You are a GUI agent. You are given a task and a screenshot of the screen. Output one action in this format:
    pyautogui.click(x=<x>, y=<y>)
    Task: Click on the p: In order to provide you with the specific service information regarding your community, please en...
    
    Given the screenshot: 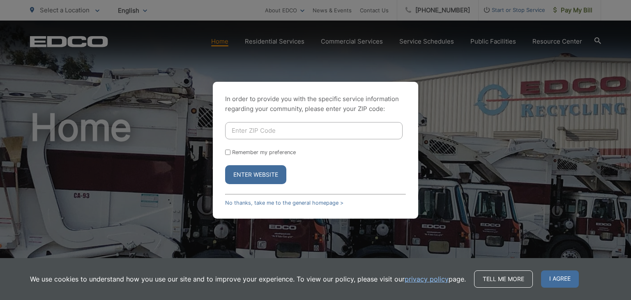 What is the action you would take?
    pyautogui.click(x=316, y=104)
    